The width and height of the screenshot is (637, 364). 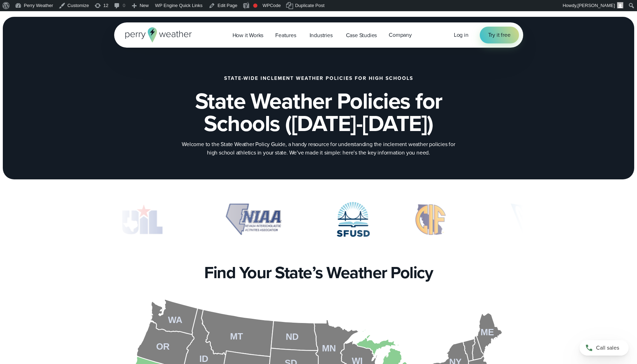 What do you see at coordinates (499, 35) in the screenshot?
I see `span: Try it free` at bounding box center [499, 35].